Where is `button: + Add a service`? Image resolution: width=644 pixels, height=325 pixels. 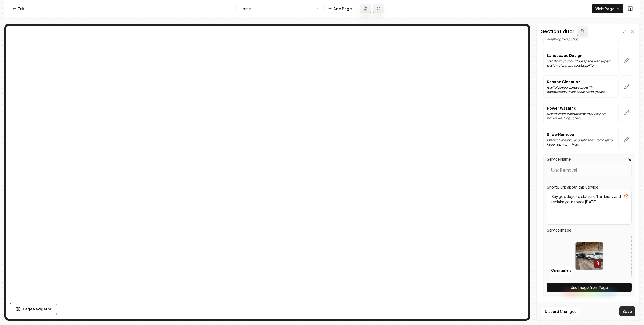 button: + Add a service is located at coordinates (559, 305).